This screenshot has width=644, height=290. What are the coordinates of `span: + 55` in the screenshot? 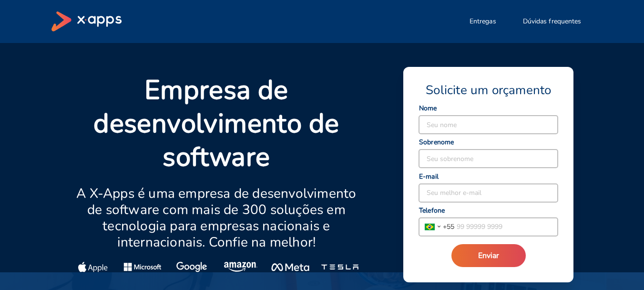 It's located at (449, 226).